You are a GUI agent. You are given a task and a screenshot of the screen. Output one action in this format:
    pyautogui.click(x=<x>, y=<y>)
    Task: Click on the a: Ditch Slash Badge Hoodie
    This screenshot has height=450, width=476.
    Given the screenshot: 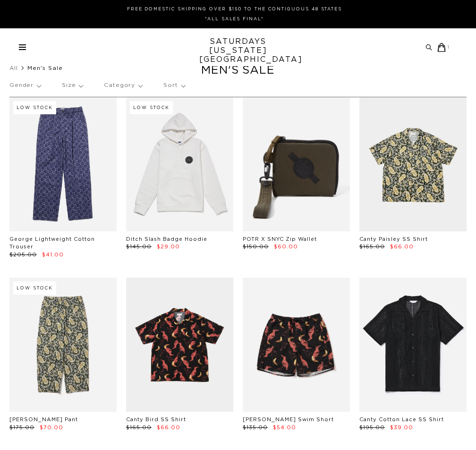 What is the action you would take?
    pyautogui.click(x=167, y=239)
    